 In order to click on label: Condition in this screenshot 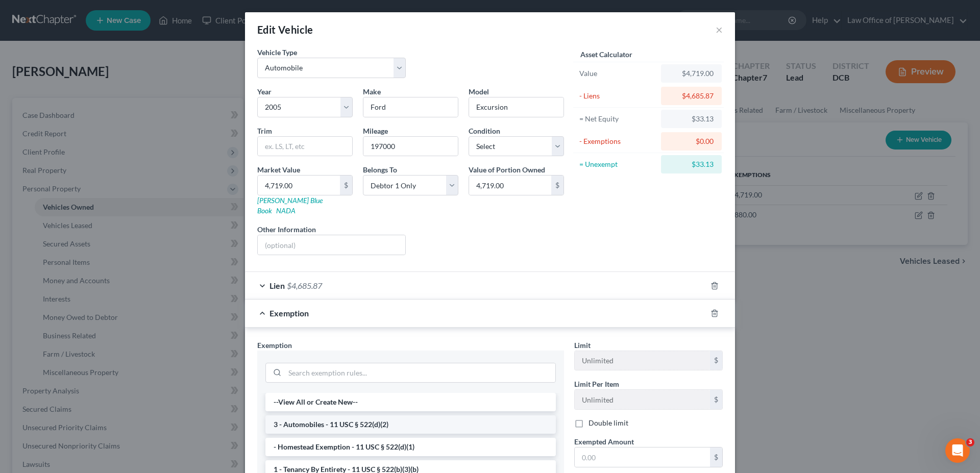, I will do `click(484, 131)`.